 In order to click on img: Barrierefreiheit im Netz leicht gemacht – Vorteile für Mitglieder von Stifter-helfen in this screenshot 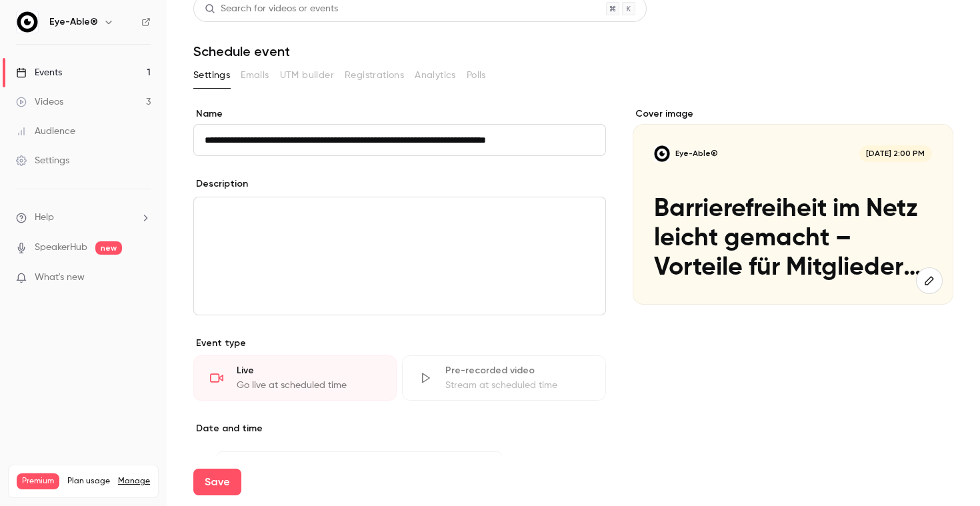, I will do `click(662, 154)`.